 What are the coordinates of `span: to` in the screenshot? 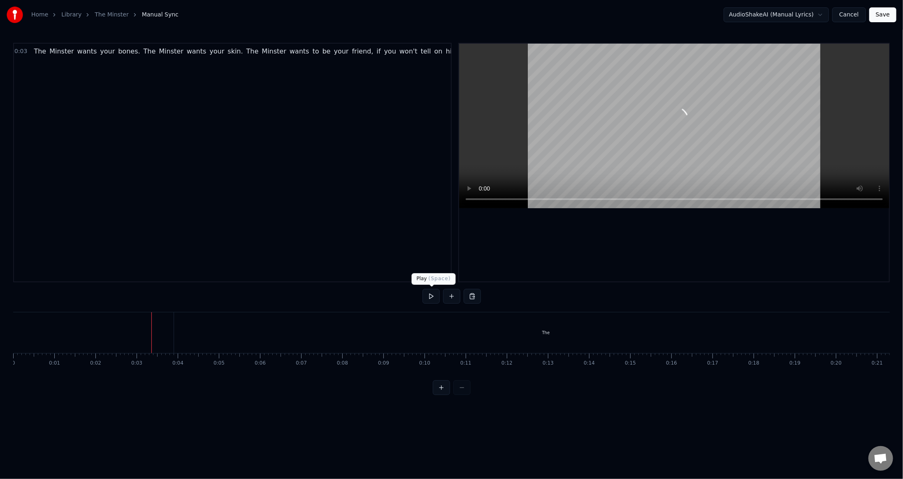 It's located at (316, 51).